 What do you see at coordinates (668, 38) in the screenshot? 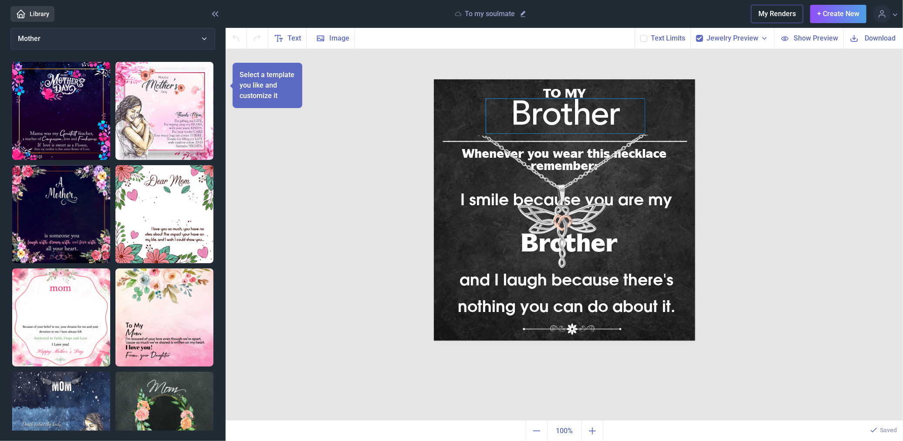
I see `button: Text Limits` at bounding box center [668, 38].